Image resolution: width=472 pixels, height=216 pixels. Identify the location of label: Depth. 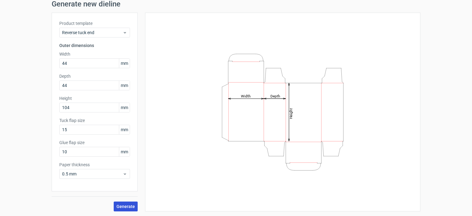
(95, 76).